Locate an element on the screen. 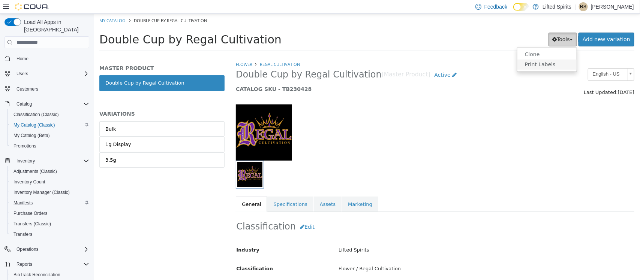  span: My Catalog (Classic) is located at coordinates (50, 125).